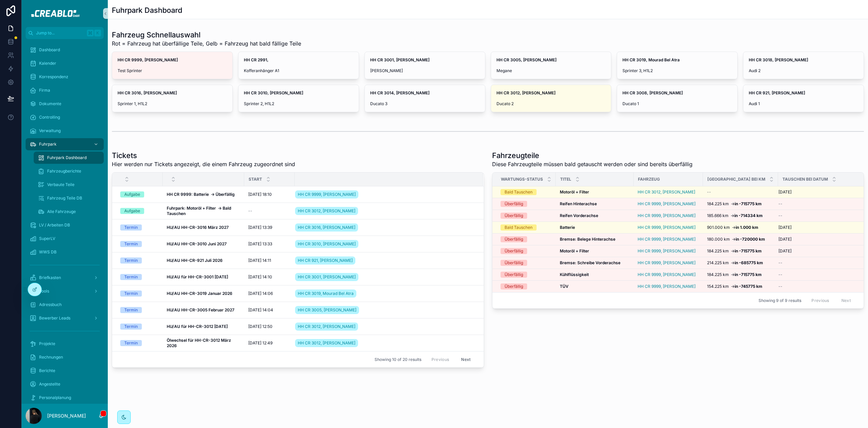  I want to click on strong: TÜV, so click(564, 287).